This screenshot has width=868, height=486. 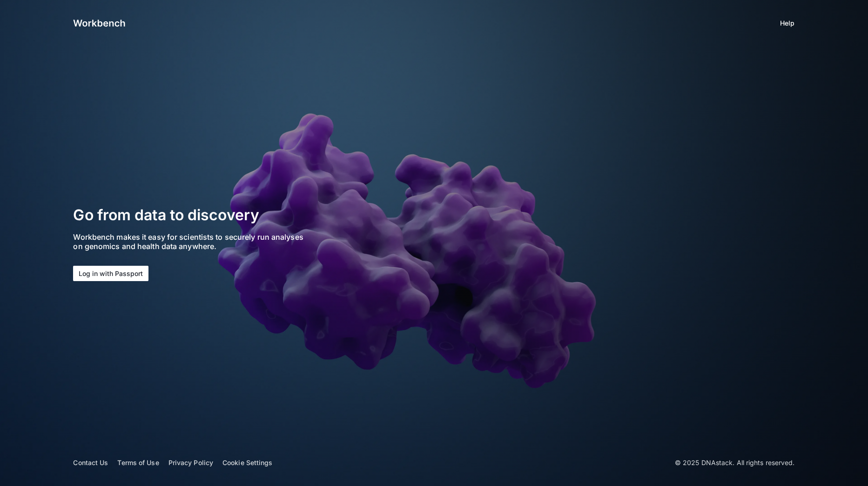 I want to click on a: Help, so click(x=787, y=23).